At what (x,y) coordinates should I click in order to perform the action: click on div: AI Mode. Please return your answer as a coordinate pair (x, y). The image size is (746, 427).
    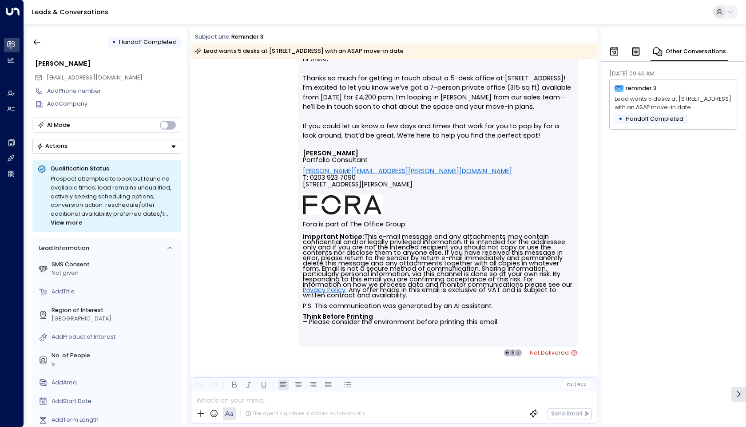
    Looking at the image, I should click on (59, 125).